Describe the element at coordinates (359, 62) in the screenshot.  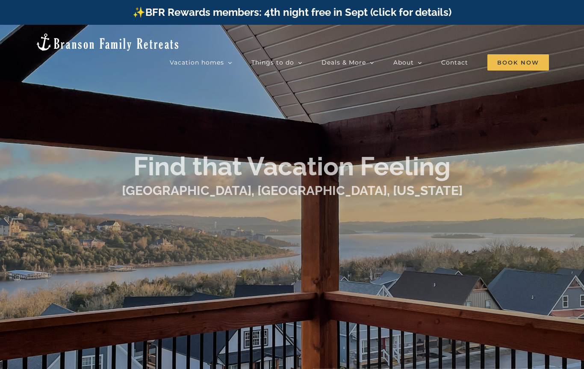
I see `nav: Main Menu` at that location.